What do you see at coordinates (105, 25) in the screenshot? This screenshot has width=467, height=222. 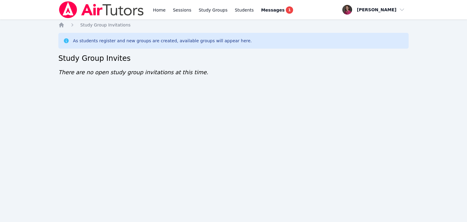 I see `a: Study Group Invitations` at bounding box center [105, 25].